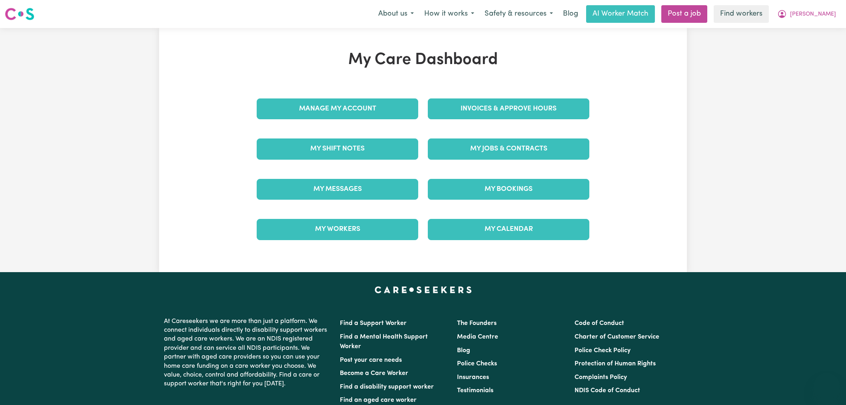  What do you see at coordinates (396, 14) in the screenshot?
I see `button: About us` at bounding box center [396, 14].